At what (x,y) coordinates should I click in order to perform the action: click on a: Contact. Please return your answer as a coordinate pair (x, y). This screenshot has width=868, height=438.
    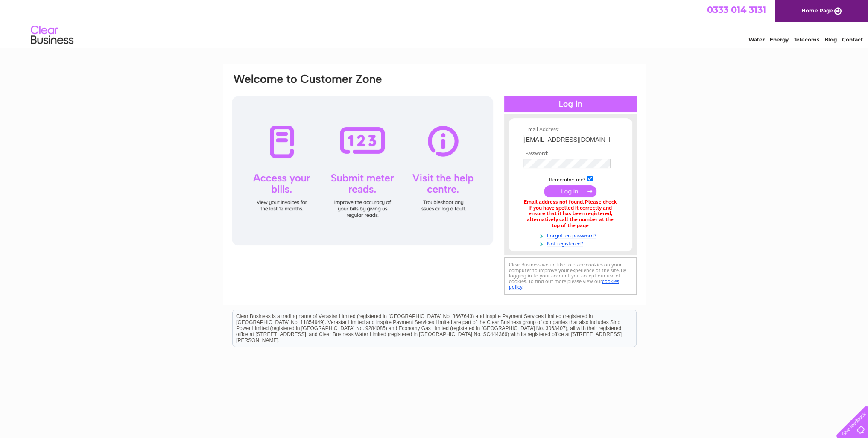
    Looking at the image, I should click on (852, 39).